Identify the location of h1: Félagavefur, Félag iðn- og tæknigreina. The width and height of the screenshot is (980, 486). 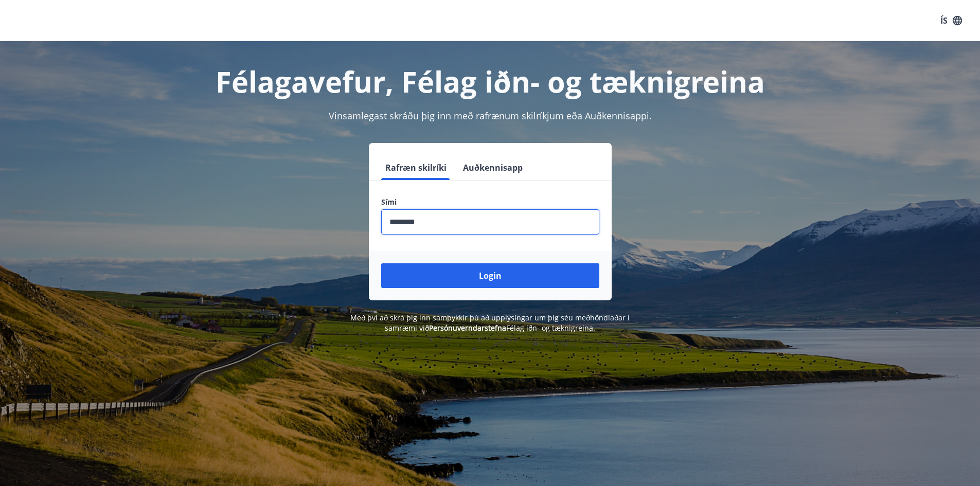
(490, 81).